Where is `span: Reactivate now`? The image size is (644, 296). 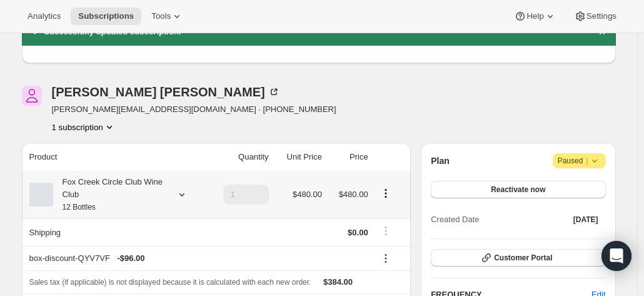 span: Reactivate now is located at coordinates (517, 190).